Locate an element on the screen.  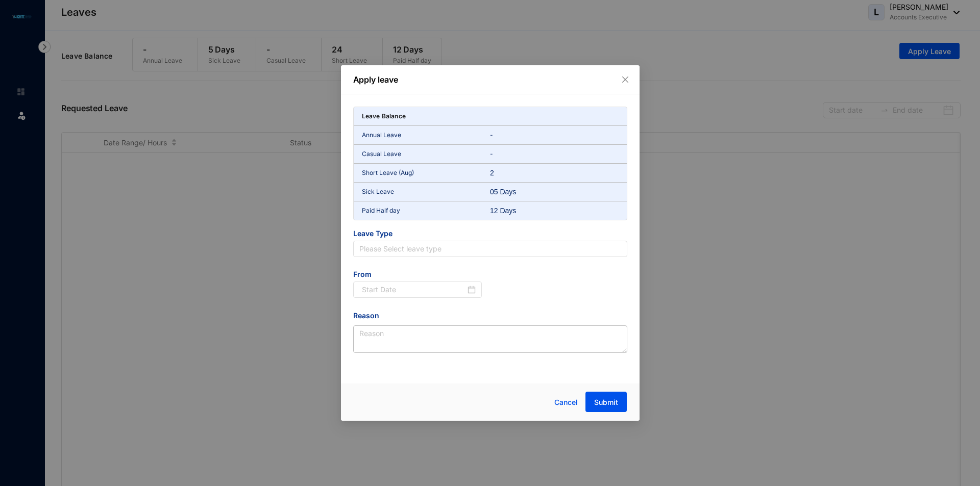
button: Submit is located at coordinates (606, 402).